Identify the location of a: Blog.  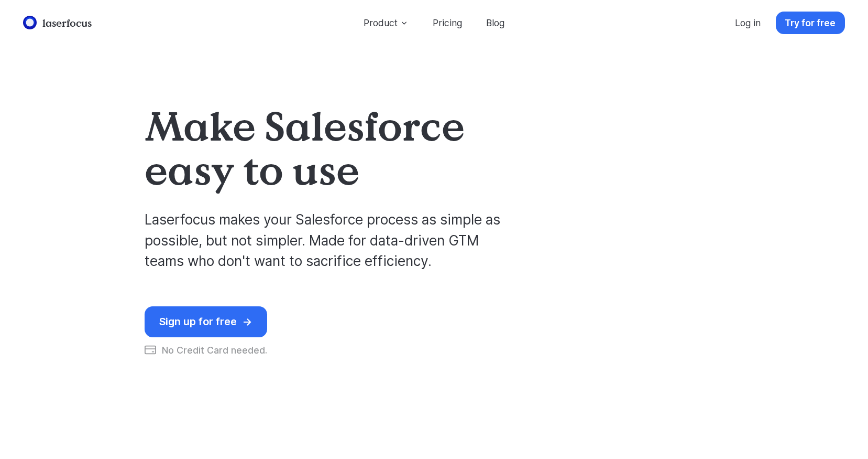
(496, 23).